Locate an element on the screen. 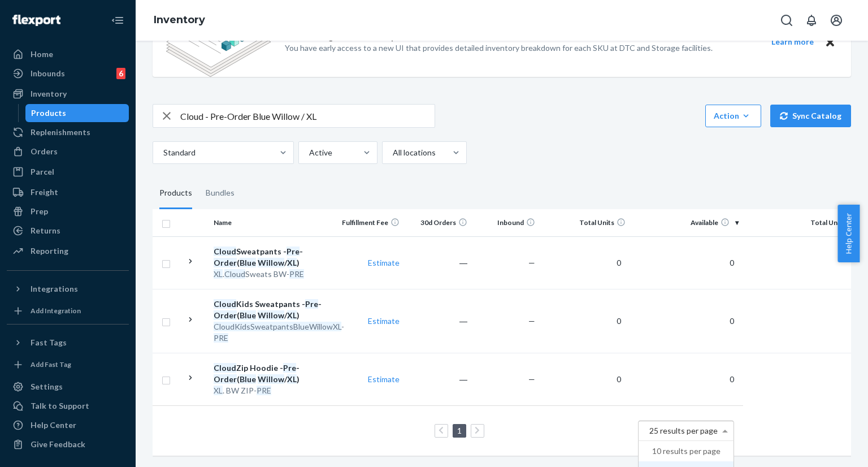 The width and height of the screenshot is (868, 467). div: . Sweats BW- is located at coordinates (272, 274).